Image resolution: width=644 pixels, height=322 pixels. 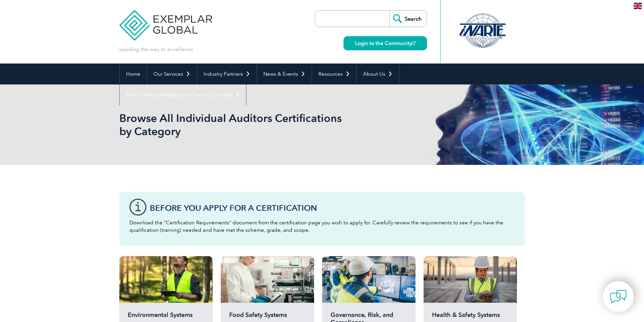 What do you see at coordinates (385, 43) in the screenshot?
I see `a: Login to the Community` at bounding box center [385, 43].